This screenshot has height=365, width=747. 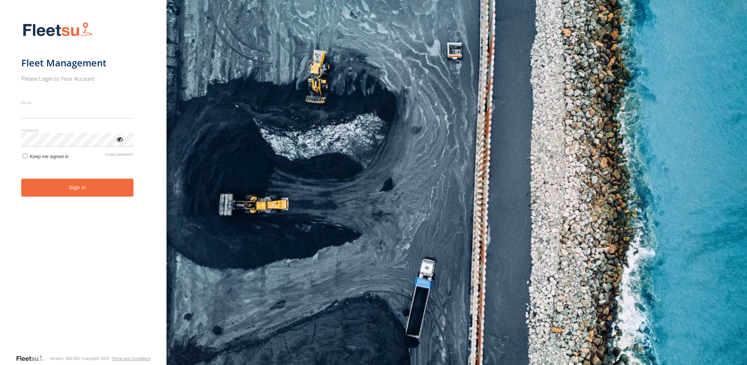 What do you see at coordinates (131, 358) in the screenshot?
I see `a: Terms and Conditions` at bounding box center [131, 358].